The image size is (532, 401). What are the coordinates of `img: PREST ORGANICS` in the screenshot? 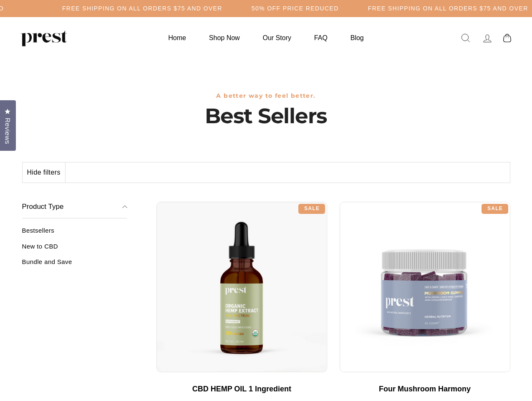 It's located at (44, 38).